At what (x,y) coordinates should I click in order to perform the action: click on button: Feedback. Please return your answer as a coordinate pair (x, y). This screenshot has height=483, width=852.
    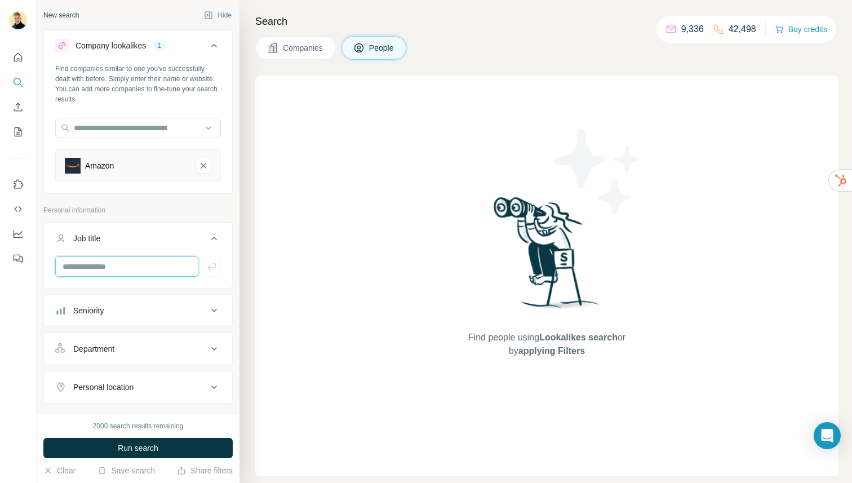
    Looking at the image, I should click on (18, 259).